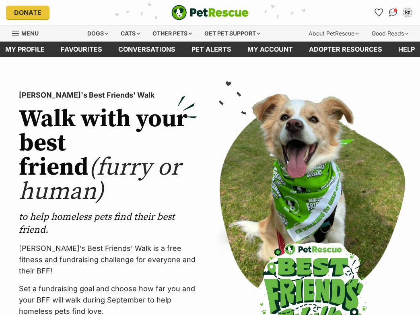 The width and height of the screenshot is (420, 315). Describe the element at coordinates (28, 12) in the screenshot. I see `a: Donate` at that location.